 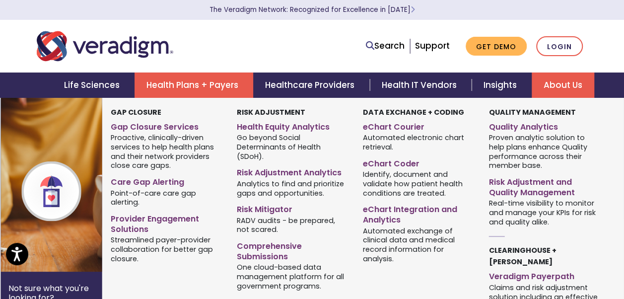 I want to click on strong: Gap Closure, so click(x=136, y=112).